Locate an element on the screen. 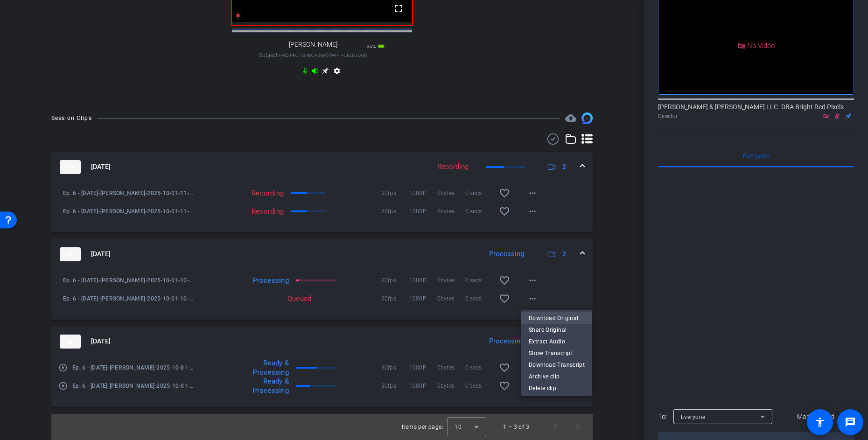  span: Download Transcript is located at coordinates (556, 364).